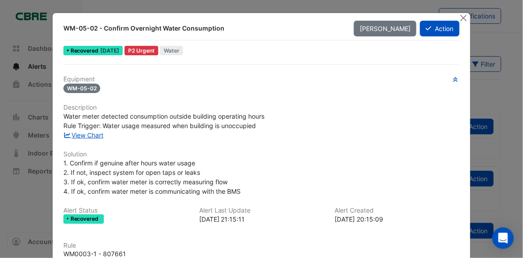 This screenshot has height=258, width=523. What do you see at coordinates (203, 28) in the screenshot?
I see `div: WM-05-02 - Confirm Overnight Water Consumption` at bounding box center [203, 28].